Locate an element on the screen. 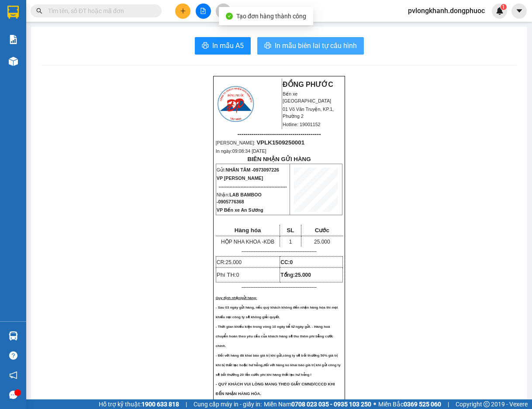 This screenshot has height=409, width=532. span: notification is located at coordinates (13, 375).